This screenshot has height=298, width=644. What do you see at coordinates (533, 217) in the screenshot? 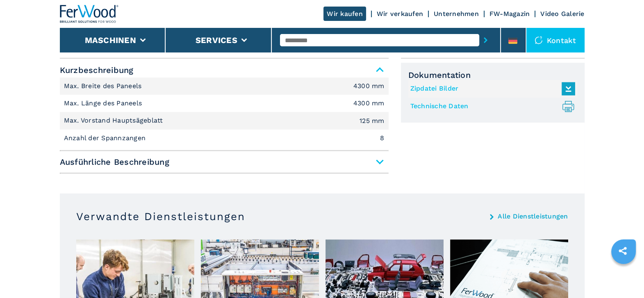
I see `a: Alle Dienstleistungen` at bounding box center [533, 217].